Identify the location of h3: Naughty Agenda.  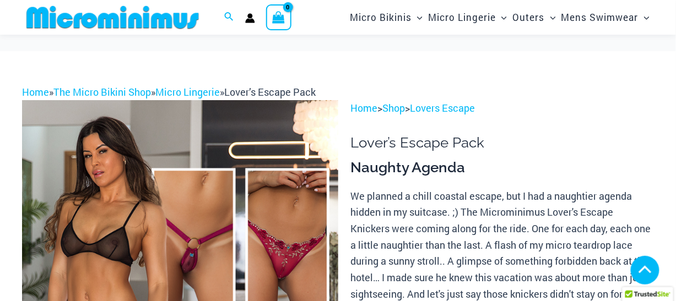
(502, 168).